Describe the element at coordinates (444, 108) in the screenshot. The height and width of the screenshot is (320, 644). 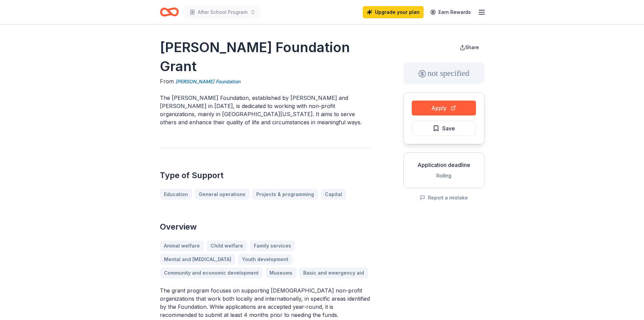
I see `button: Apply` at that location.